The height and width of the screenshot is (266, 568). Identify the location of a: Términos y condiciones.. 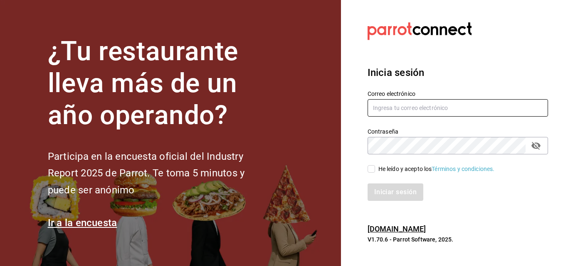
(463, 169).